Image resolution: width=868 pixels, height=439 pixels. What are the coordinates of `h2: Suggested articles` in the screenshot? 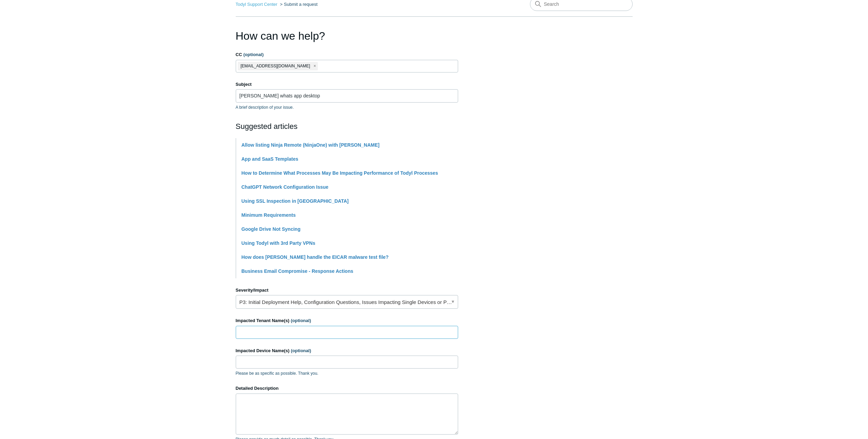 It's located at (347, 126).